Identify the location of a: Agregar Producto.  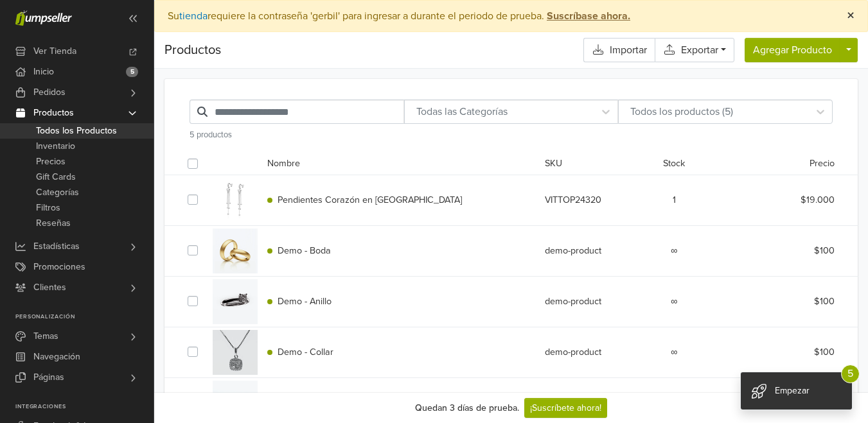
(792, 50).